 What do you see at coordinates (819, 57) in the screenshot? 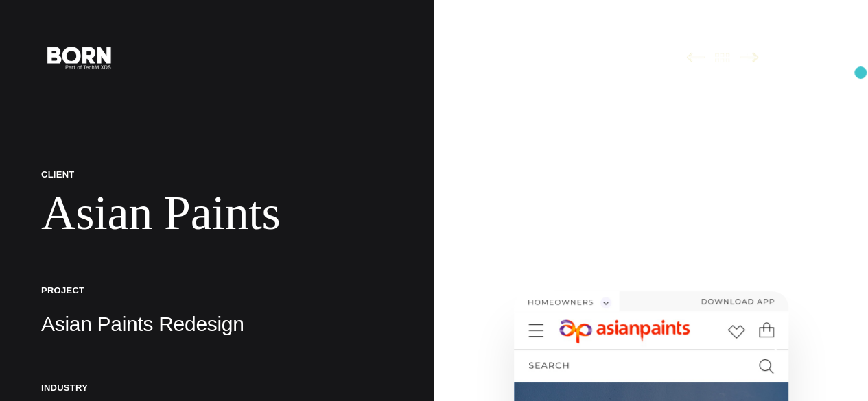
I see `button: Open` at bounding box center [819, 57].